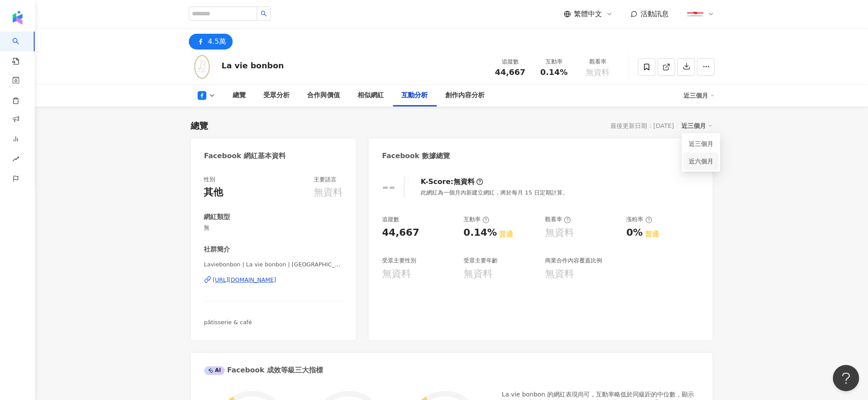  I want to click on div: AI, so click(215, 370).